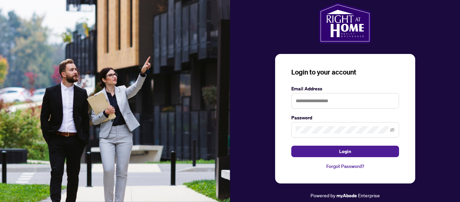 The image size is (460, 202). Describe the element at coordinates (323, 195) in the screenshot. I see `span: Powered by` at that location.